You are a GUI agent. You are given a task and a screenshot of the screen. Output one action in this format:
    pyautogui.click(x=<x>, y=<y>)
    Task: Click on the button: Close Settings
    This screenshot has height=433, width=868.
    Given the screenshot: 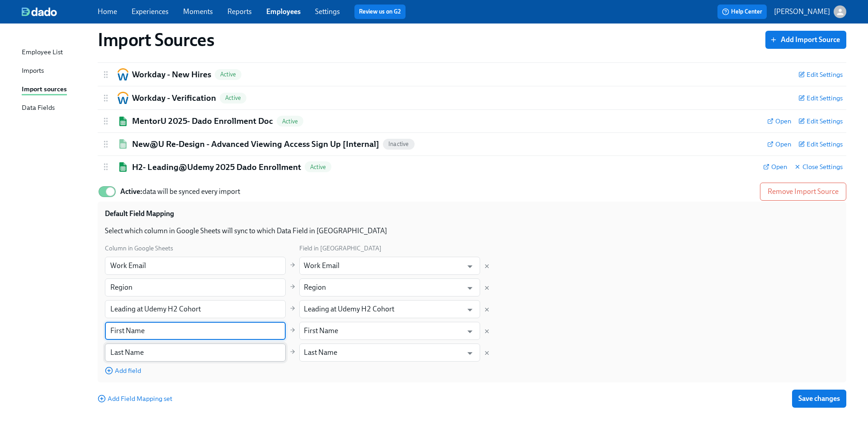 What is the action you would take?
    pyautogui.click(x=818, y=167)
    